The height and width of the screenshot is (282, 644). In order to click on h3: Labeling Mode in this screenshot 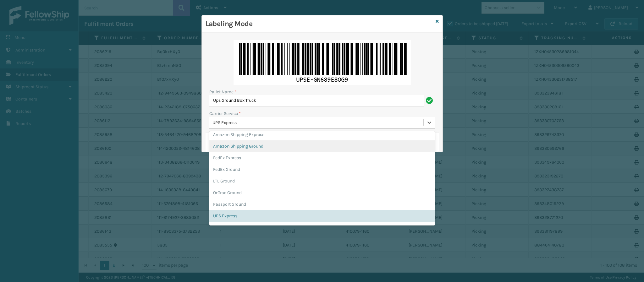, I will do `click(319, 24)`.